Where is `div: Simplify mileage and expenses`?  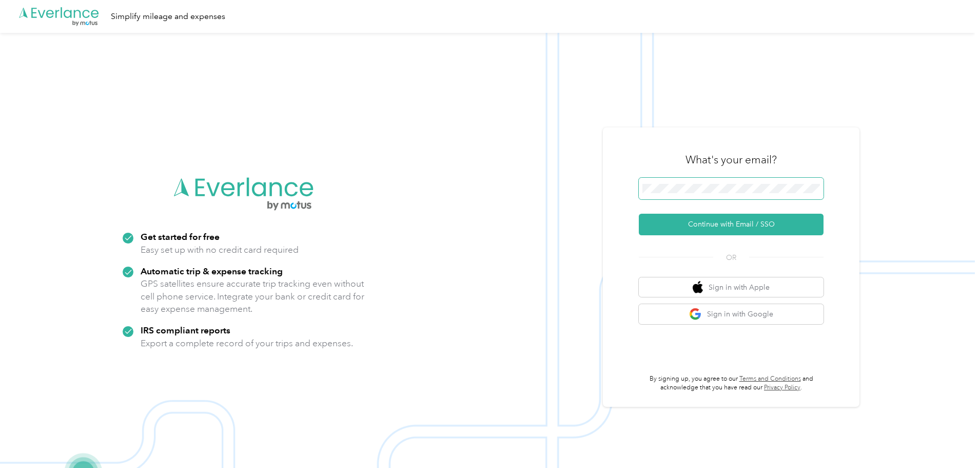
div: Simplify mileage and expenses is located at coordinates (168, 17).